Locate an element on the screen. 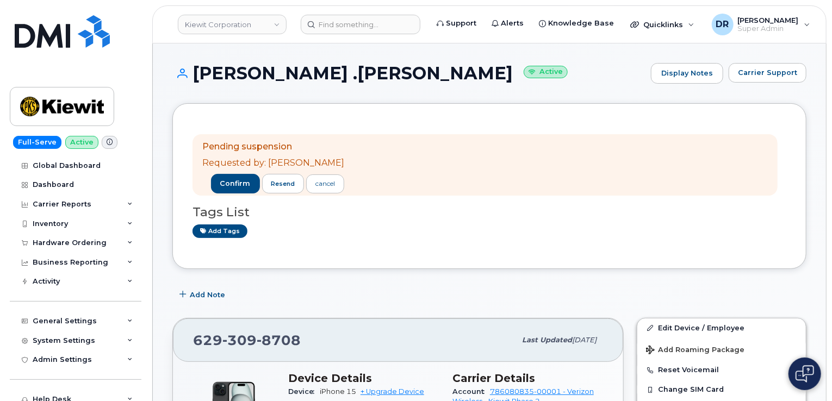 The image size is (832, 401). p: Pending suspension is located at coordinates (273, 147).